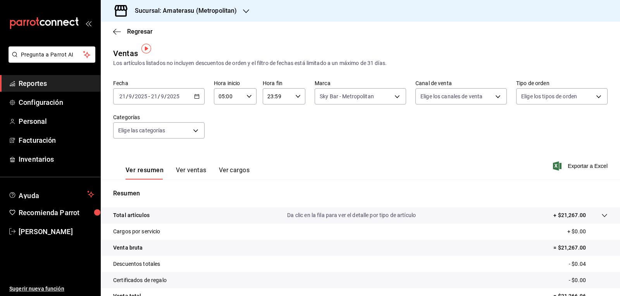 The width and height of the screenshot is (620, 296). I want to click on span: Configuración, so click(56, 102).